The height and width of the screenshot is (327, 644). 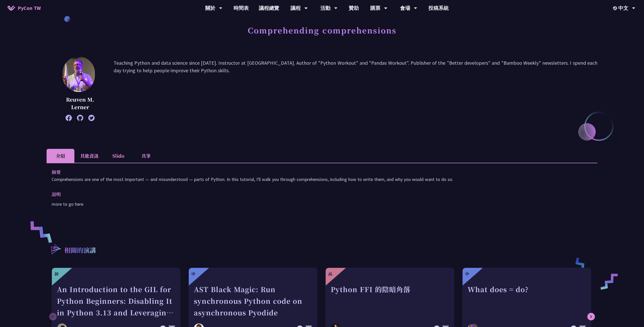 What do you see at coordinates (11, 8) in the screenshot?
I see `img: Home icon of PyCon TW 2025` at bounding box center [11, 8].